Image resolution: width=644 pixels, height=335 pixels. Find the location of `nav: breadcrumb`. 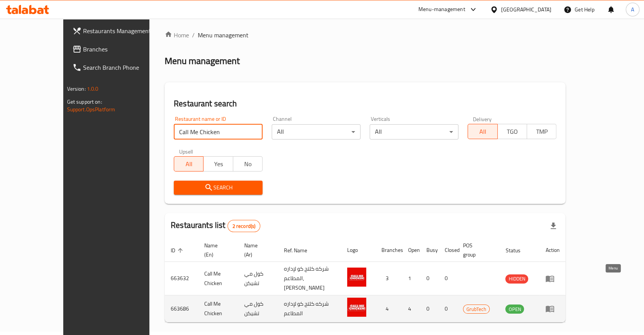

nav: breadcrumb is located at coordinates (365, 35).